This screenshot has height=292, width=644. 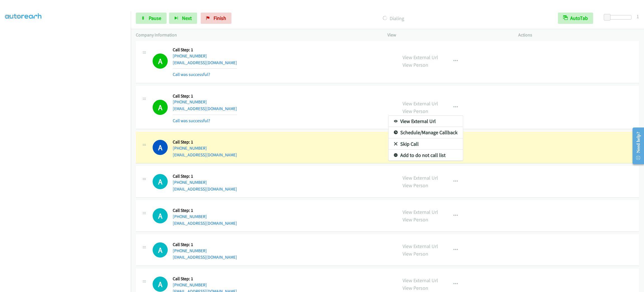 I want to click on div: Need help?, so click(x=10, y=19).